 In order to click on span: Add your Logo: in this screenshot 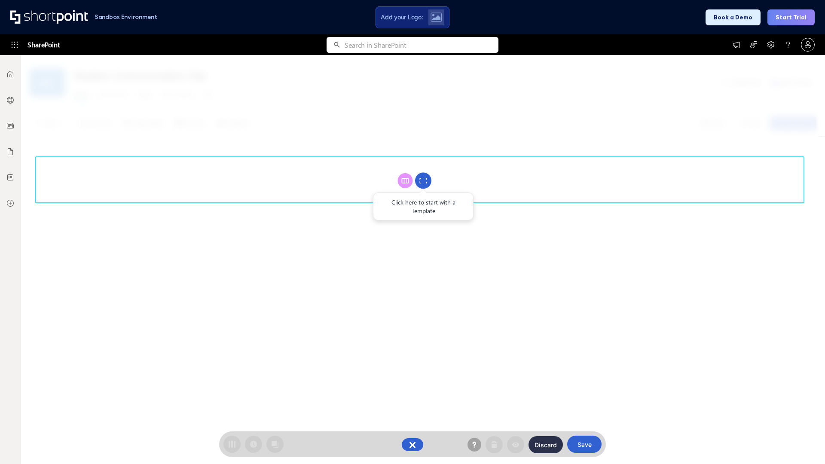, I will do `click(402, 17)`.